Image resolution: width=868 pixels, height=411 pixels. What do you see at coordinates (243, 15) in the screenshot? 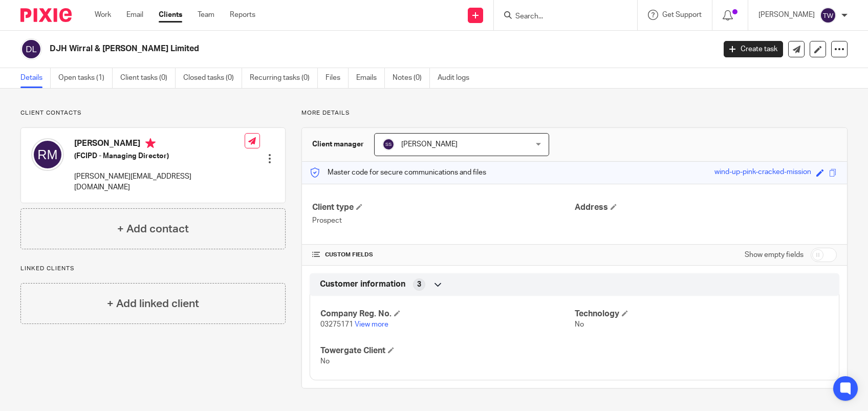
I see `a: Reports` at bounding box center [243, 15].